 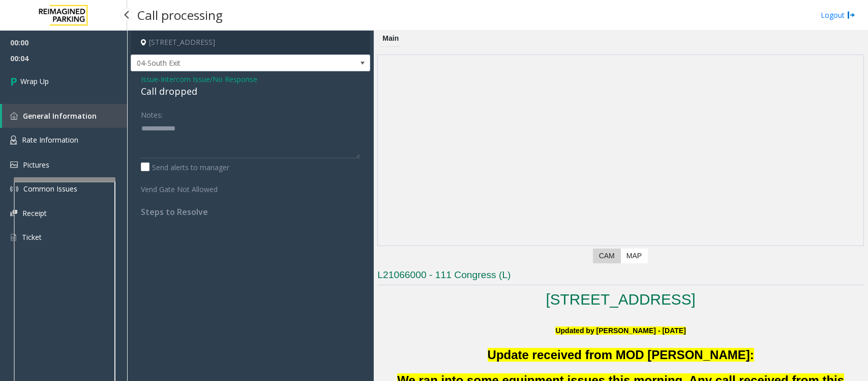 I want to click on h4: Steps to Resolve, so click(x=250, y=212).